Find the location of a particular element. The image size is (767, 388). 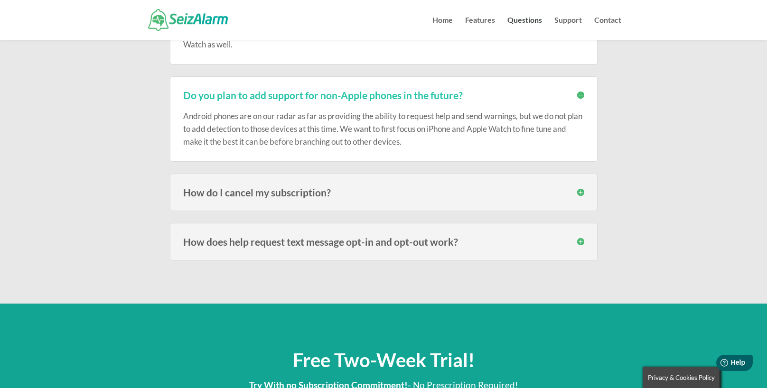

img: SeizAlarm is located at coordinates (188, 19).